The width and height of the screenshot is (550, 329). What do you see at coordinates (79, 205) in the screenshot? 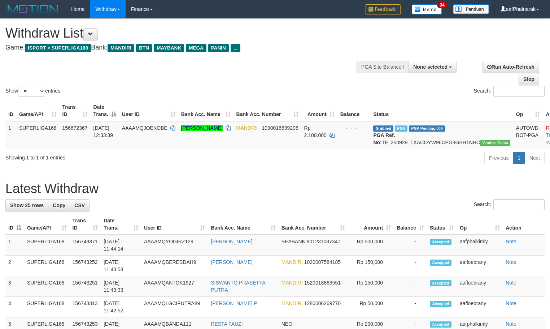
I see `span: CSV` at bounding box center [79, 205].